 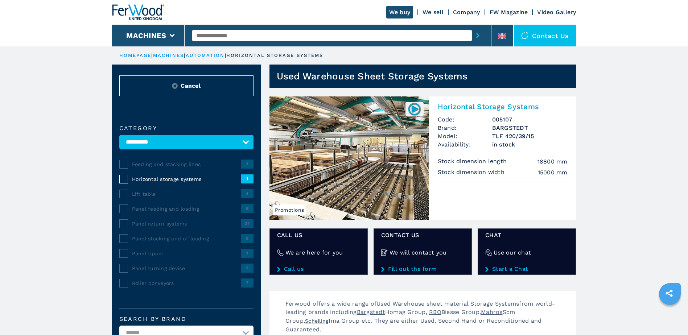 I want to click on h3: 005107, so click(x=529, y=119).